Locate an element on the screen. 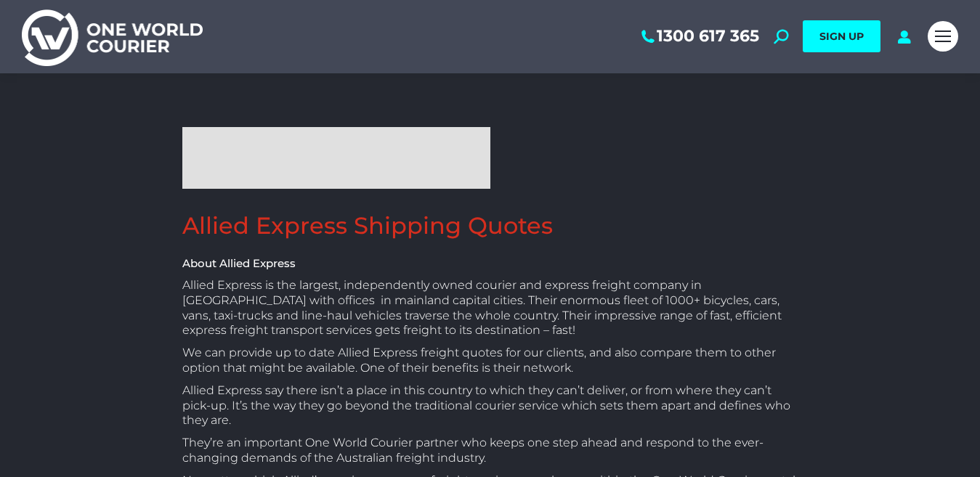 The width and height of the screenshot is (980, 477). p: They’re an important One World Courier partner who keeps one step ahead and respond to the ever-c... is located at coordinates (490, 452).